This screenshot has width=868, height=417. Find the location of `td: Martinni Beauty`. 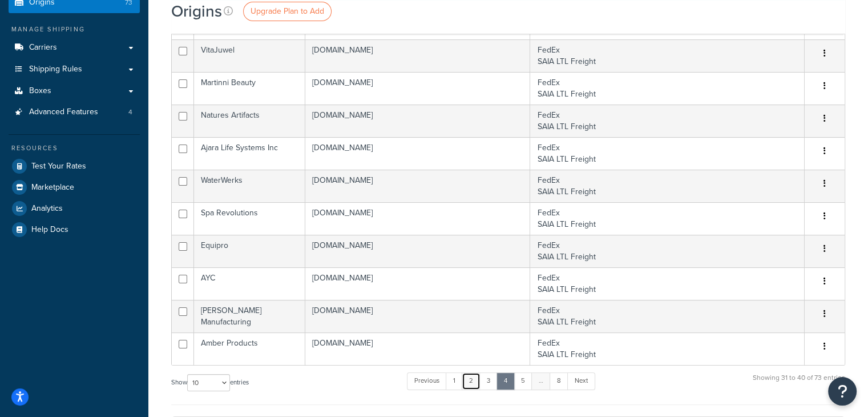

td: Martinni Beauty is located at coordinates (249, 88).